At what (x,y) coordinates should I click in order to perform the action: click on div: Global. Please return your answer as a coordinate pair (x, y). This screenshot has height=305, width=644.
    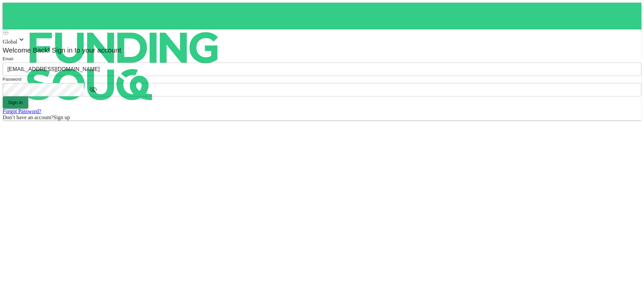
    Looking at the image, I should click on (322, 40).